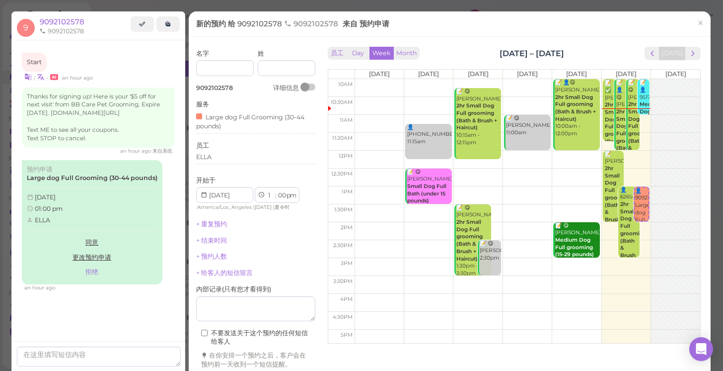 Image resolution: width=723 pixels, height=371 pixels. What do you see at coordinates (342, 138) in the screenshot?
I see `span: 11:30am` at bounding box center [342, 138].